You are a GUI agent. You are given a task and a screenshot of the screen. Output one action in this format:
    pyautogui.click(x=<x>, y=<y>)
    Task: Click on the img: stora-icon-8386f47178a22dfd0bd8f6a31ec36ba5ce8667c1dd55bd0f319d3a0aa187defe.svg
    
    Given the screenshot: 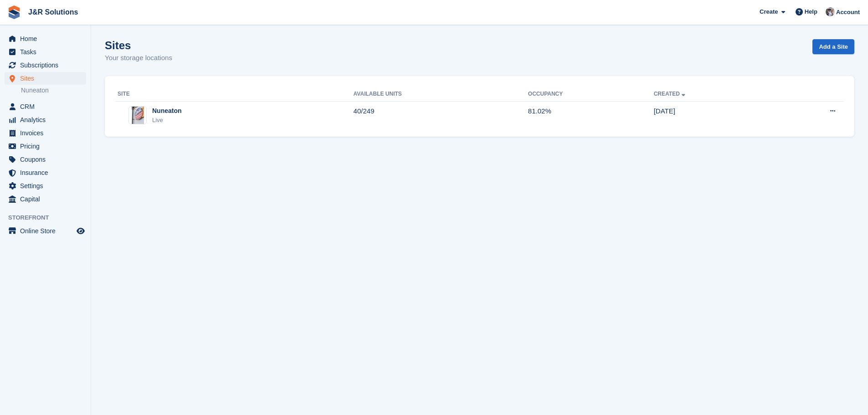 What is the action you would take?
    pyautogui.click(x=14, y=12)
    